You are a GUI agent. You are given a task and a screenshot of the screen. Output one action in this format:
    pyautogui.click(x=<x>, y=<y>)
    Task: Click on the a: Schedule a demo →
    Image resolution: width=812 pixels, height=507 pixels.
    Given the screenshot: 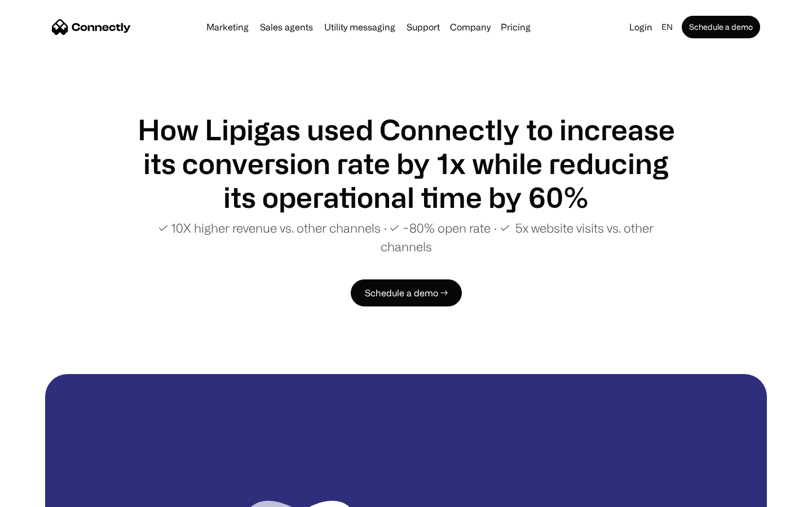 What is the action you would take?
    pyautogui.click(x=406, y=293)
    